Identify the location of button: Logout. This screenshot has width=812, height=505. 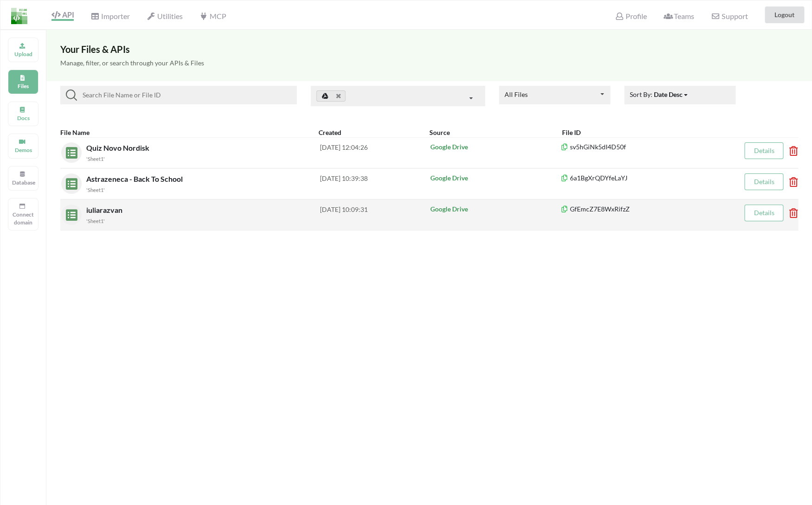
(784, 15).